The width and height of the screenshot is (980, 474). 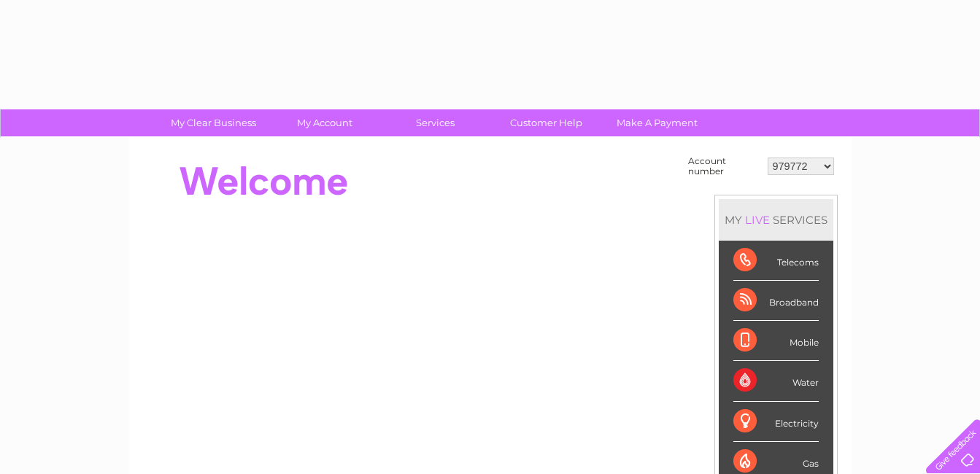 I want to click on a: My Account, so click(x=324, y=123).